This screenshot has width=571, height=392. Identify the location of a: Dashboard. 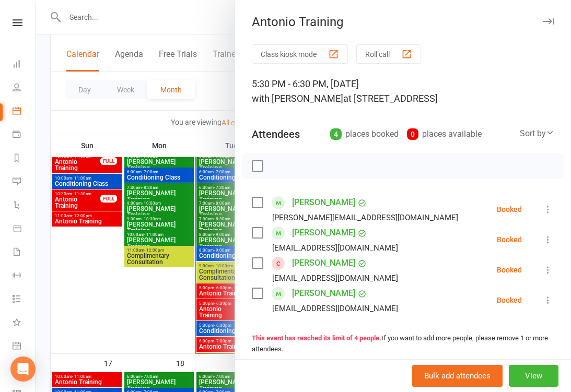
(24, 65).